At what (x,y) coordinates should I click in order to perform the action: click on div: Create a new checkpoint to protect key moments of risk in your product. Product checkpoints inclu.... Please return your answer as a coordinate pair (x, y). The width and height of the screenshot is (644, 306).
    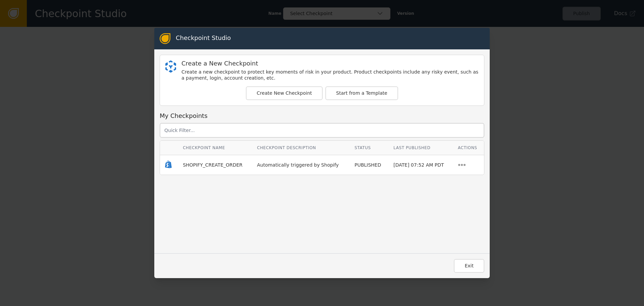
    Looking at the image, I should click on (330, 75).